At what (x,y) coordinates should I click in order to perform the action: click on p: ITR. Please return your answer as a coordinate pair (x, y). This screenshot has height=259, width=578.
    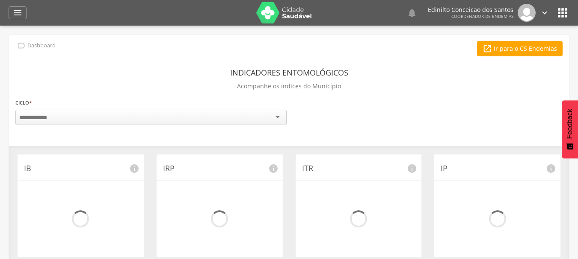
    Looking at the image, I should click on (358, 169).